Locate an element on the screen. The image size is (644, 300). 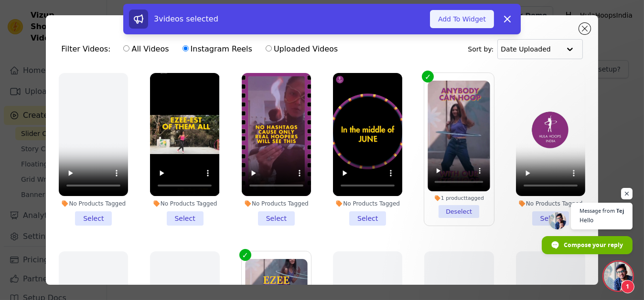
div: Filter Videos: is located at coordinates (202, 49).